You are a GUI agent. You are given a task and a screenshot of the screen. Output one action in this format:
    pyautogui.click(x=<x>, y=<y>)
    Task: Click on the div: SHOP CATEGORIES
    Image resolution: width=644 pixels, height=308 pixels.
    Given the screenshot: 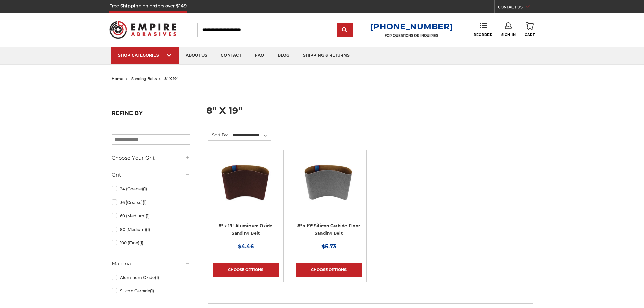 What is the action you would take?
    pyautogui.click(x=145, y=55)
    